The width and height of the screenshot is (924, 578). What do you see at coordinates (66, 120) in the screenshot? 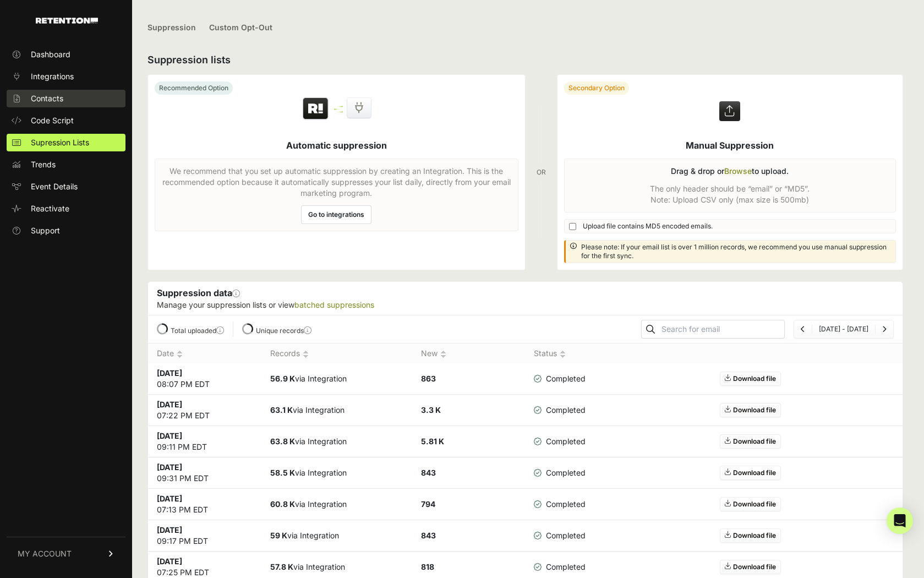
I see `a: Code Script` at bounding box center [66, 120].